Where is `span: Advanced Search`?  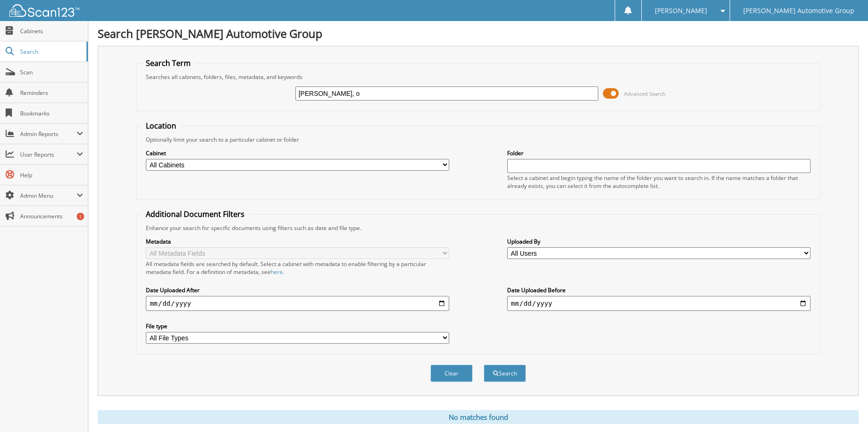
span: Advanced Search is located at coordinates (644, 93).